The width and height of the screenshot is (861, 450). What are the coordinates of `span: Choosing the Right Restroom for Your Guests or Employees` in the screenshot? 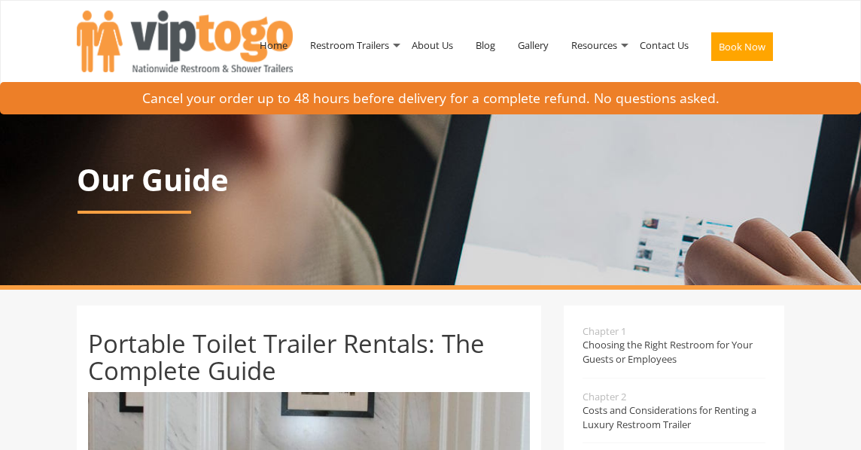 It's located at (674, 352).